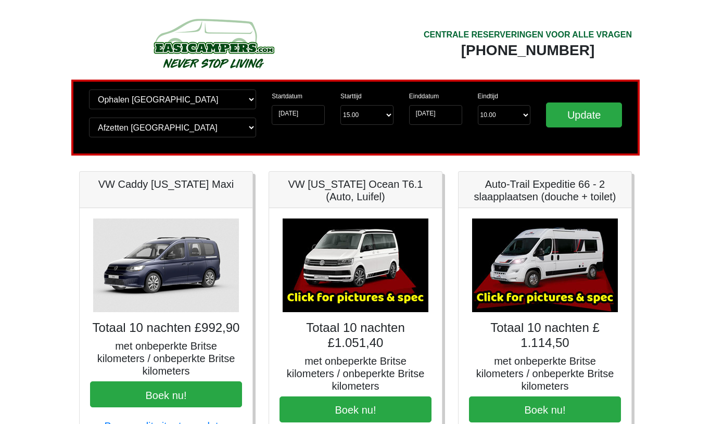 The height and width of the screenshot is (424, 711). I want to click on font: CENTRALE RESERVERINGEN VOOR ALLE VRAGEN, so click(528, 34).